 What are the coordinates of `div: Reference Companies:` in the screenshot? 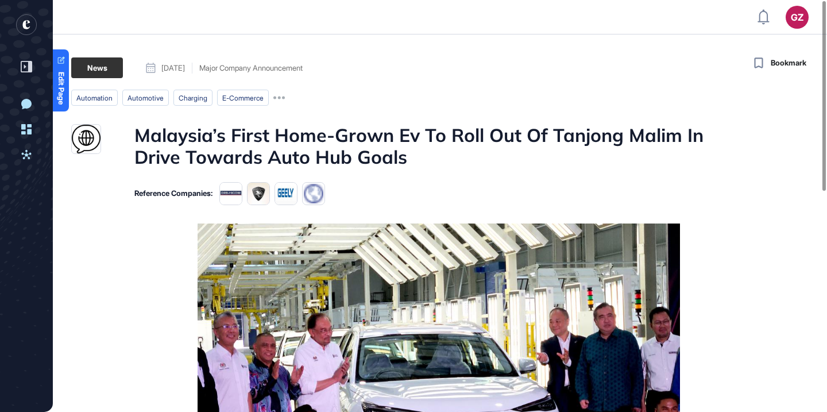 It's located at (173, 193).